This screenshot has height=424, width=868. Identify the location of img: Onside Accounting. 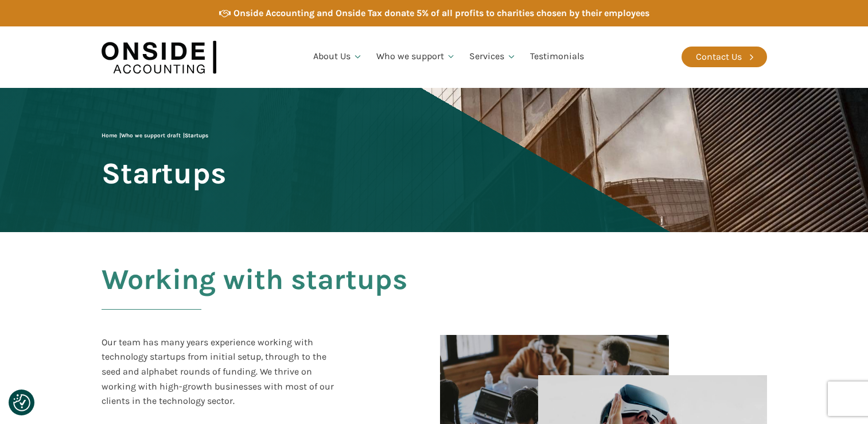
(159, 57).